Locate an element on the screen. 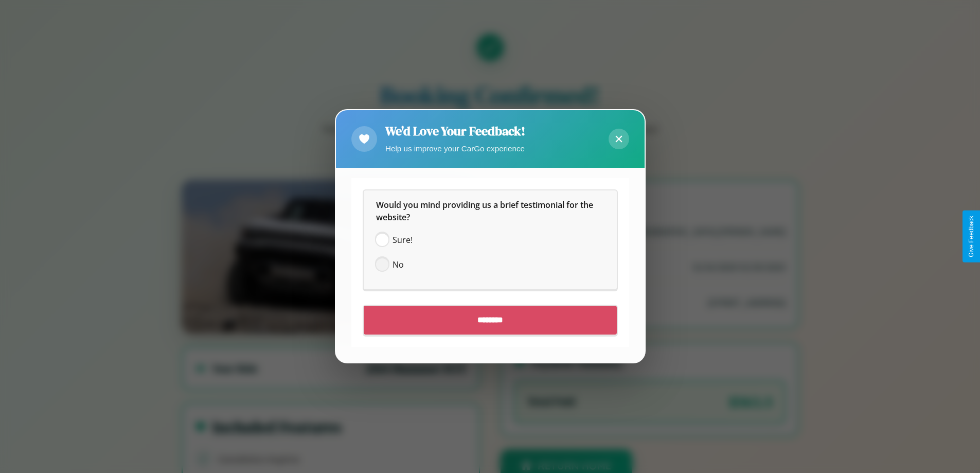 The width and height of the screenshot is (980, 473). span: Would you mind providing us a brief testimonial for the website? is located at coordinates (485, 212).